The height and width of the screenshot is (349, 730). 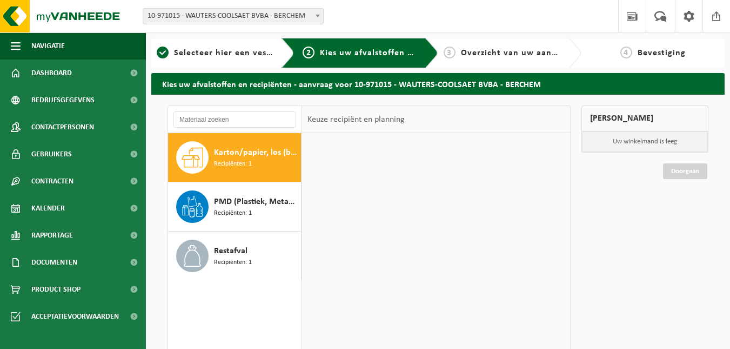 What do you see at coordinates (685, 171) in the screenshot?
I see `a: Doorgaan` at bounding box center [685, 171].